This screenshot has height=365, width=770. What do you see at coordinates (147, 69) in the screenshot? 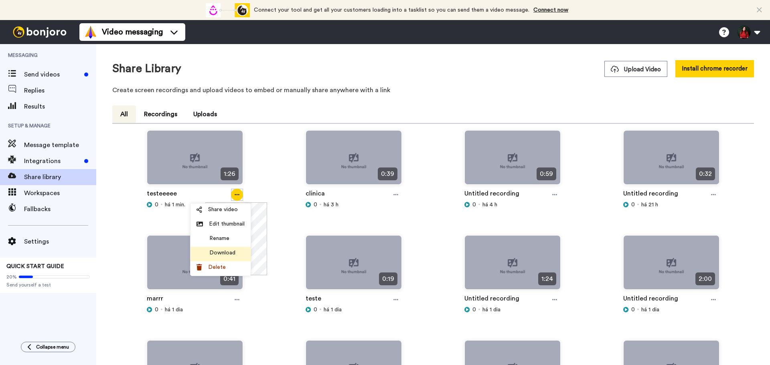
I see `h1: Share Library` at bounding box center [147, 69].